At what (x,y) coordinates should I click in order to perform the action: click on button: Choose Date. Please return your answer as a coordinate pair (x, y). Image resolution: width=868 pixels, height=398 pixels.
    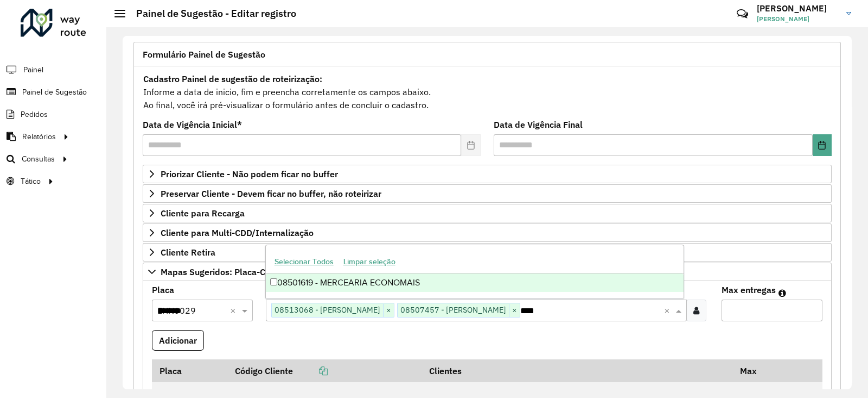
    Looking at the image, I should click on (822, 145).